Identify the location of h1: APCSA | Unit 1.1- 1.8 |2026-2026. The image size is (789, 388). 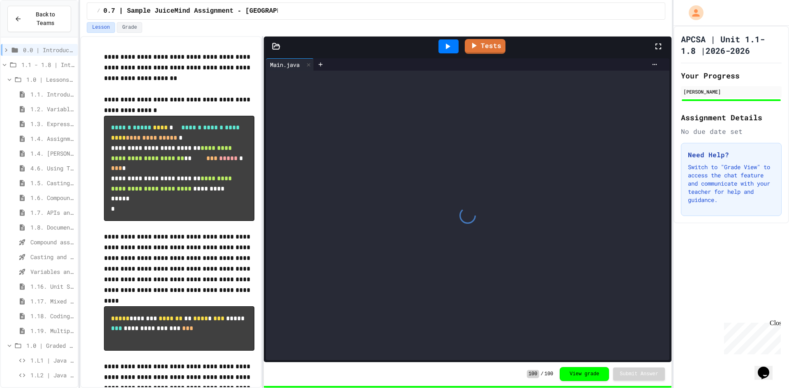
(731, 45).